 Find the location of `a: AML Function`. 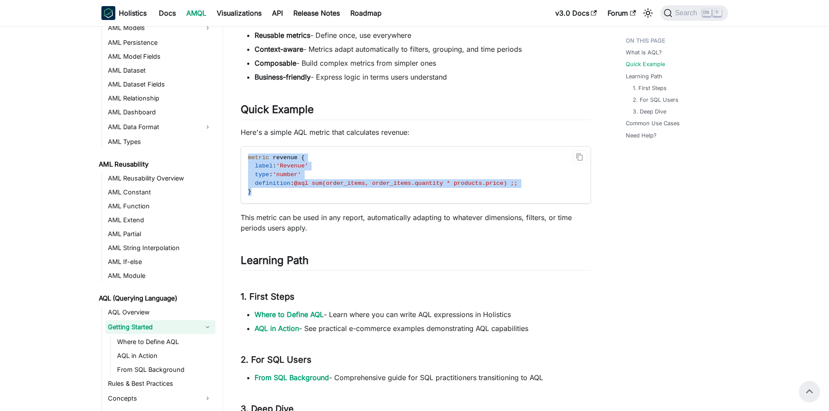

a: AML Function is located at coordinates (160, 206).